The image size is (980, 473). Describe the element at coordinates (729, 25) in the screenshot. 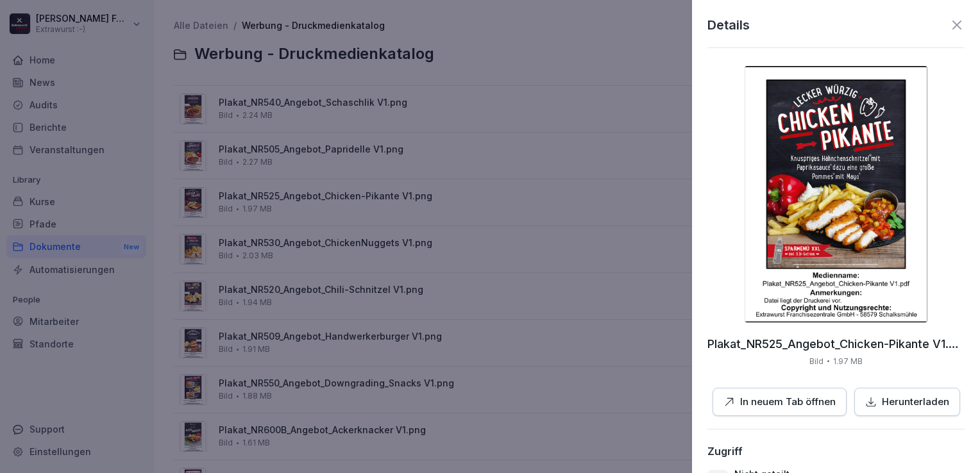

I see `p: Details` at that location.